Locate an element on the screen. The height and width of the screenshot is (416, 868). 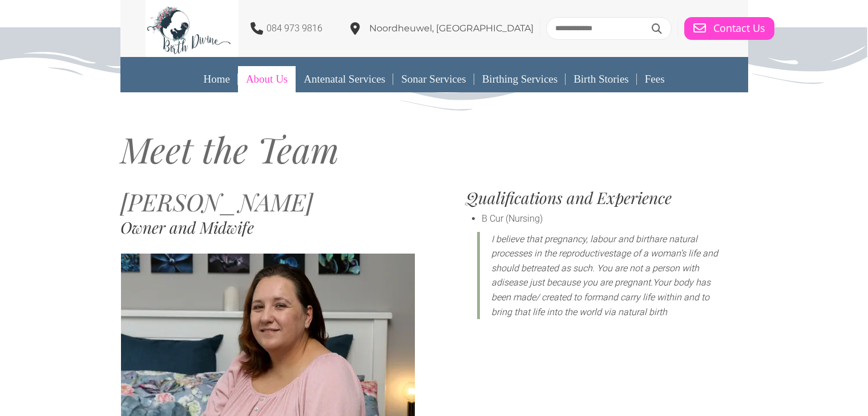
li: B Cur (Nursing) is located at coordinates (615, 219).